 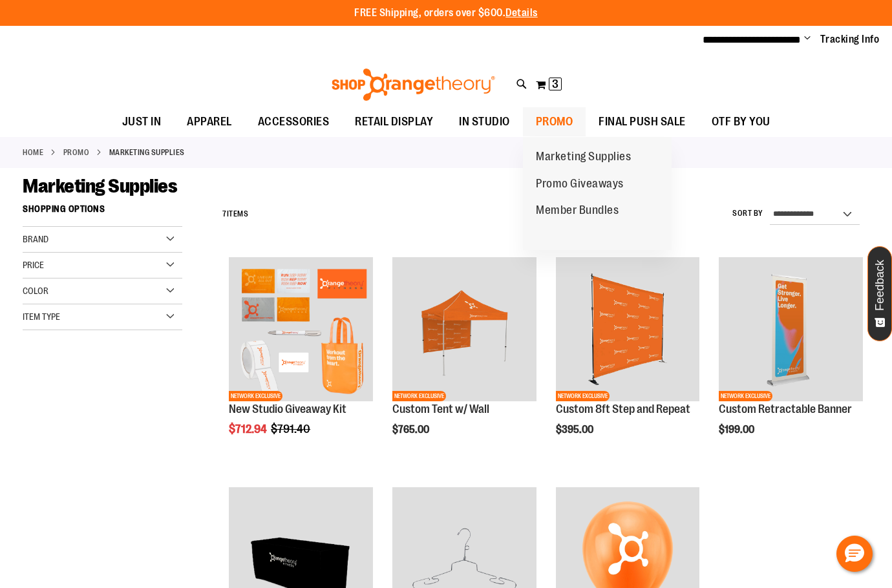 I want to click on span: Color, so click(x=35, y=291).